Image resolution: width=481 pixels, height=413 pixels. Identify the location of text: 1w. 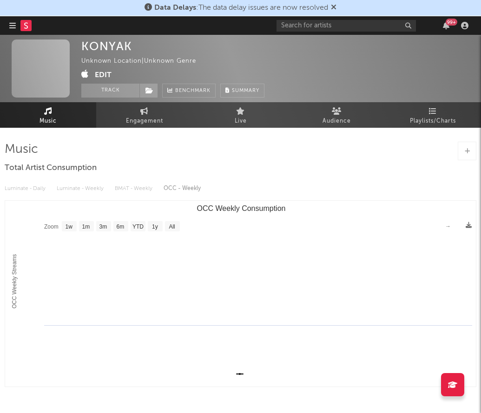
(69, 227).